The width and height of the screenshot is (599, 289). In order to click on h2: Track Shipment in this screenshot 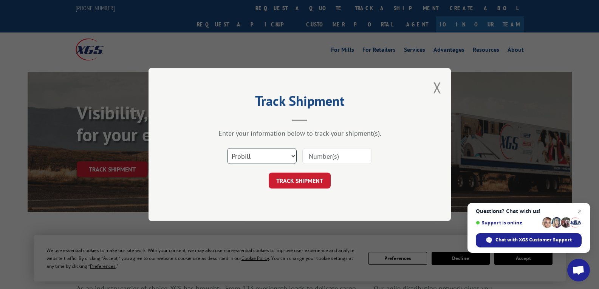, I will do `click(300, 103)`.